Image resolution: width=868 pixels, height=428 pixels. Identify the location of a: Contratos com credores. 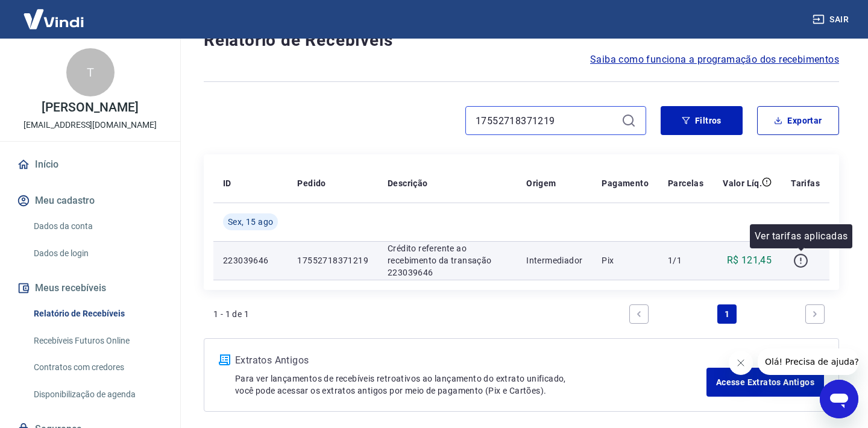
(97, 367).